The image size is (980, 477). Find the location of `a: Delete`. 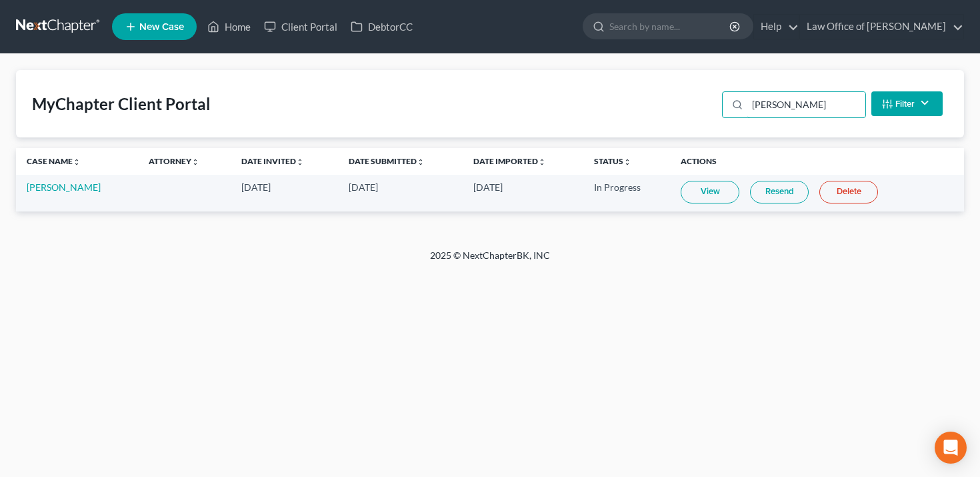

a: Delete is located at coordinates (849, 192).